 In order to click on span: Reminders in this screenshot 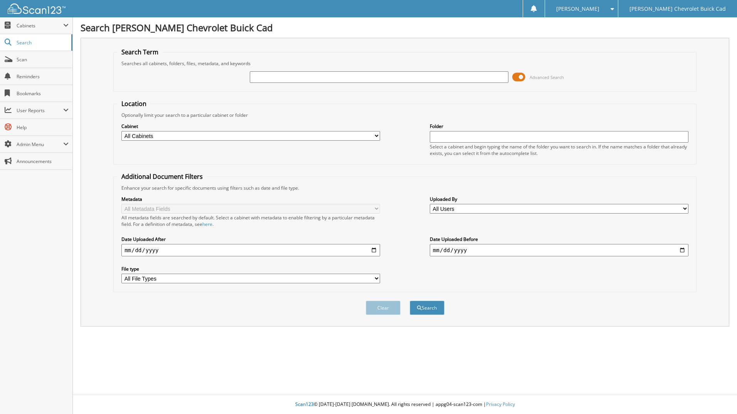, I will do `click(42, 76)`.